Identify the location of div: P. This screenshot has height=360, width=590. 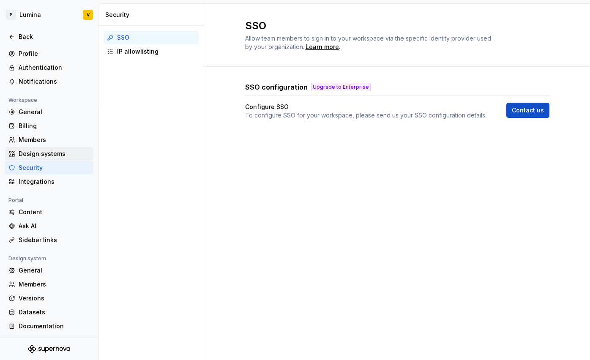
(11, 15).